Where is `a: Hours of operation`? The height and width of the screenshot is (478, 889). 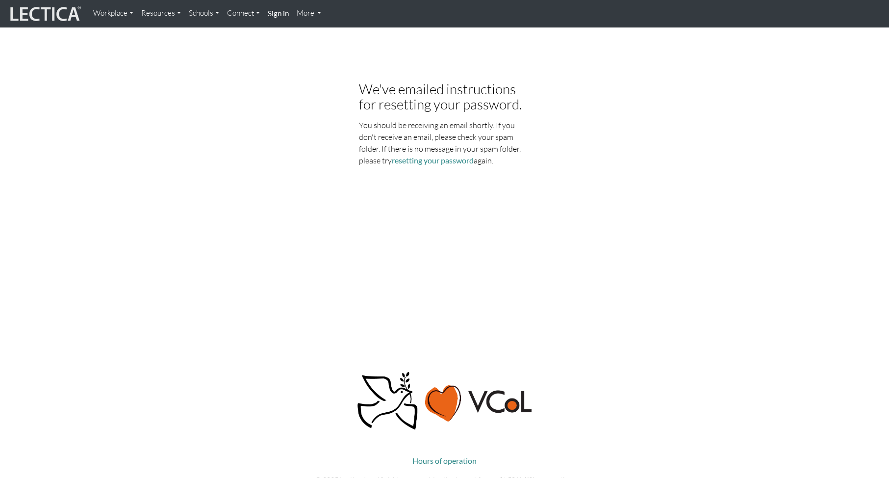 a: Hours of operation is located at coordinates (444, 460).